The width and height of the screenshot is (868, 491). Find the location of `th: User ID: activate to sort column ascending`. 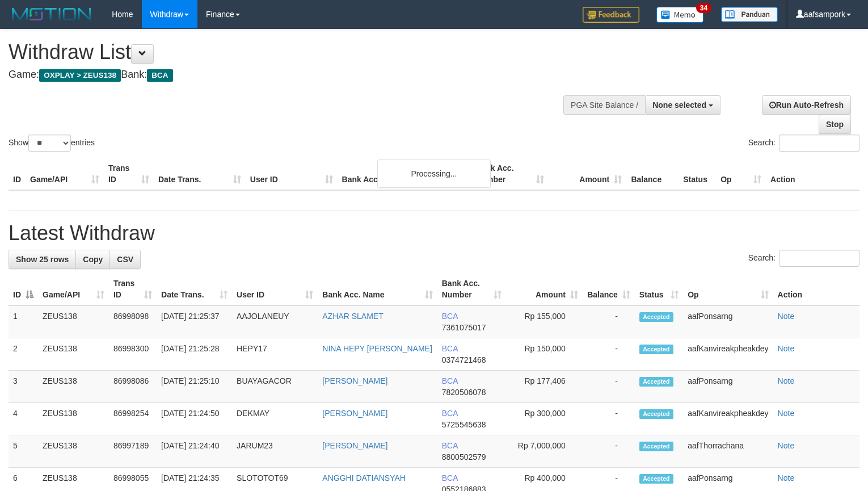

th: User ID: activate to sort column ascending is located at coordinates (274, 289).